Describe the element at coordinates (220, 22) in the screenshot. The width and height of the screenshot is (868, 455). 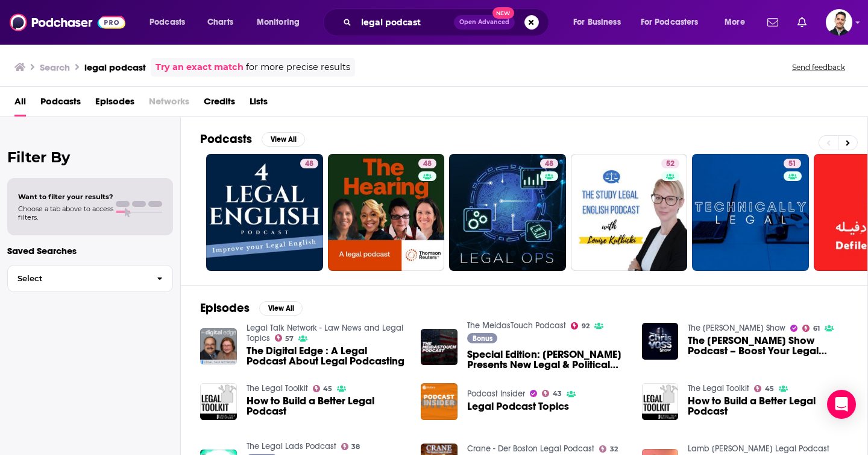
I see `a: Charts` at that location.